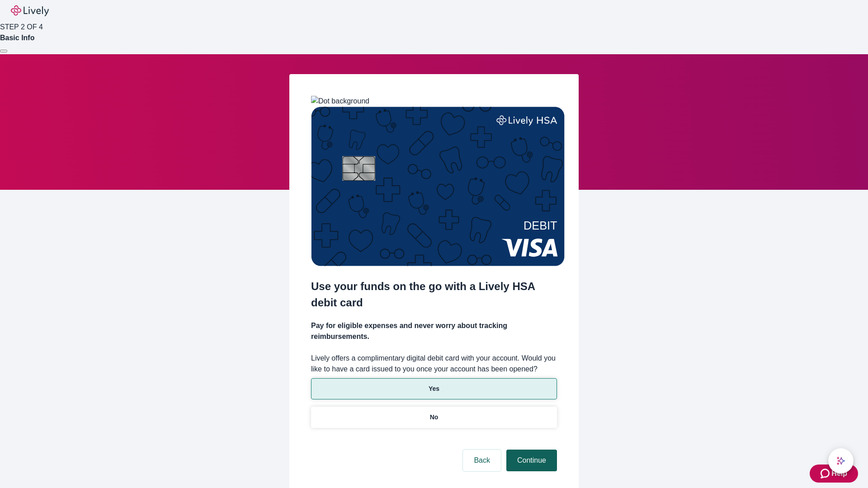 The image size is (868, 488). Describe the element at coordinates (434, 364) in the screenshot. I see `label: Lively offers a complimentary digital debit card with your account. Would you like to have a card...` at that location.